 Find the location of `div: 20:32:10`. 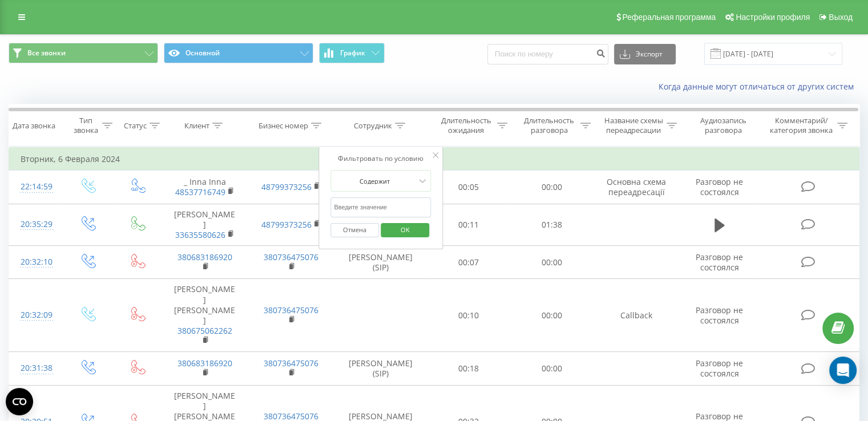

div: 20:32:10 is located at coordinates (35, 262).